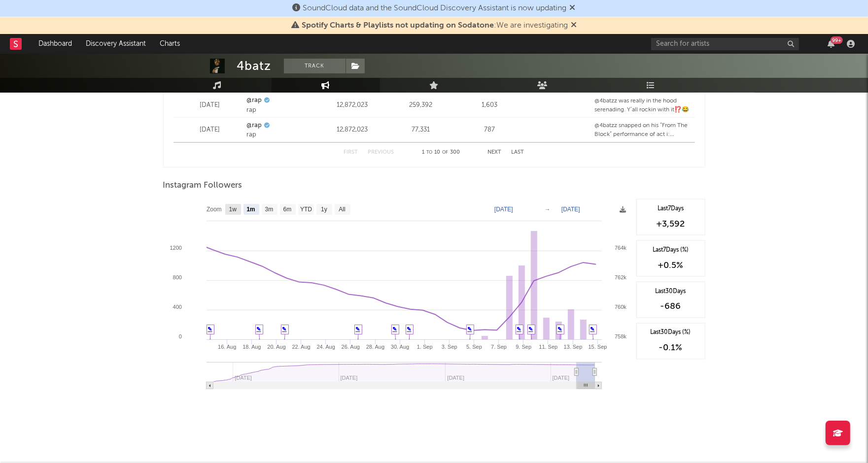 This screenshot has height=463, width=868. Describe the element at coordinates (213, 210) in the screenshot. I see `text: Zoom` at that location.